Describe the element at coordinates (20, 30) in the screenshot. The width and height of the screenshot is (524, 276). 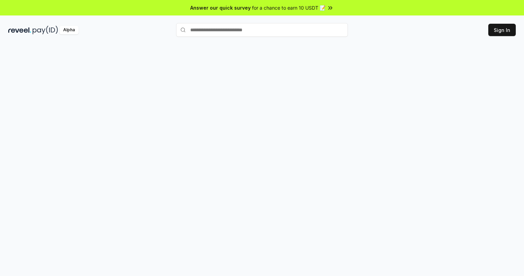
I see `img: reveel_dark` at that location.